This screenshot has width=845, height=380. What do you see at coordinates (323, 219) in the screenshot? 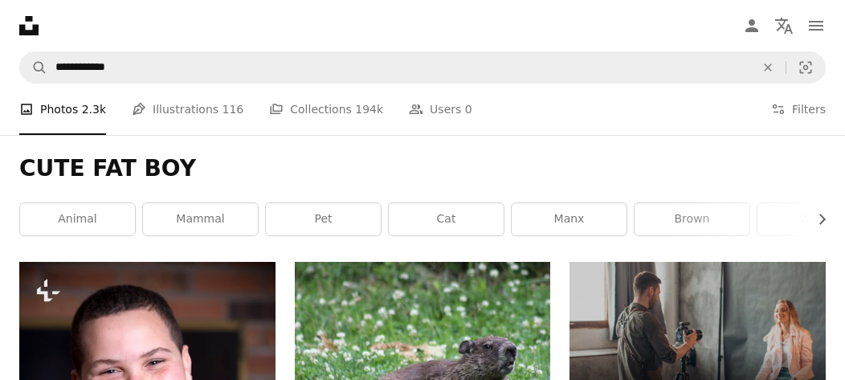
I see `a: pet` at bounding box center [323, 219].